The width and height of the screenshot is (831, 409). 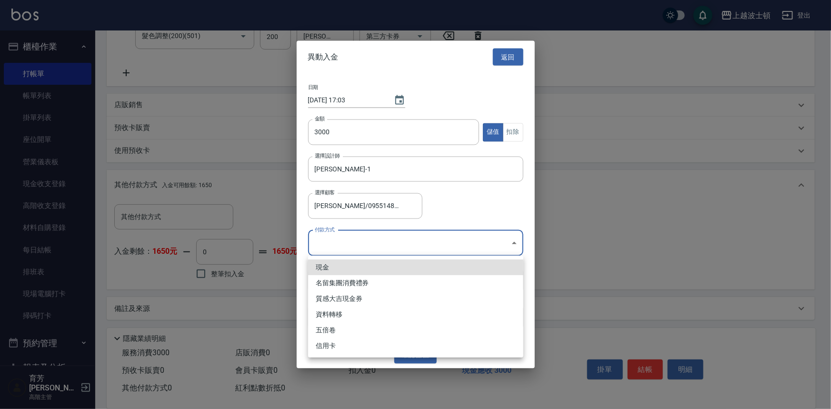 What do you see at coordinates (416, 299) in the screenshot?
I see `li: 質感大吉現金券` at bounding box center [416, 299].